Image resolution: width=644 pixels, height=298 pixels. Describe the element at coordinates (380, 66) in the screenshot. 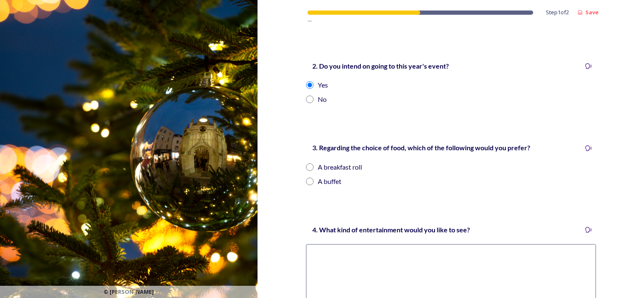

I see `strong: 2. Do you intend on going to this year's event?` at that location.